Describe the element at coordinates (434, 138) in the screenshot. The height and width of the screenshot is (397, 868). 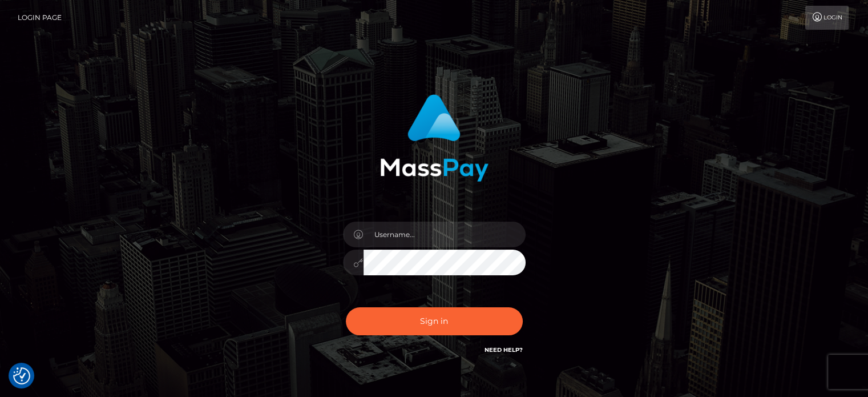
I see `img: MassPay Login` at that location.